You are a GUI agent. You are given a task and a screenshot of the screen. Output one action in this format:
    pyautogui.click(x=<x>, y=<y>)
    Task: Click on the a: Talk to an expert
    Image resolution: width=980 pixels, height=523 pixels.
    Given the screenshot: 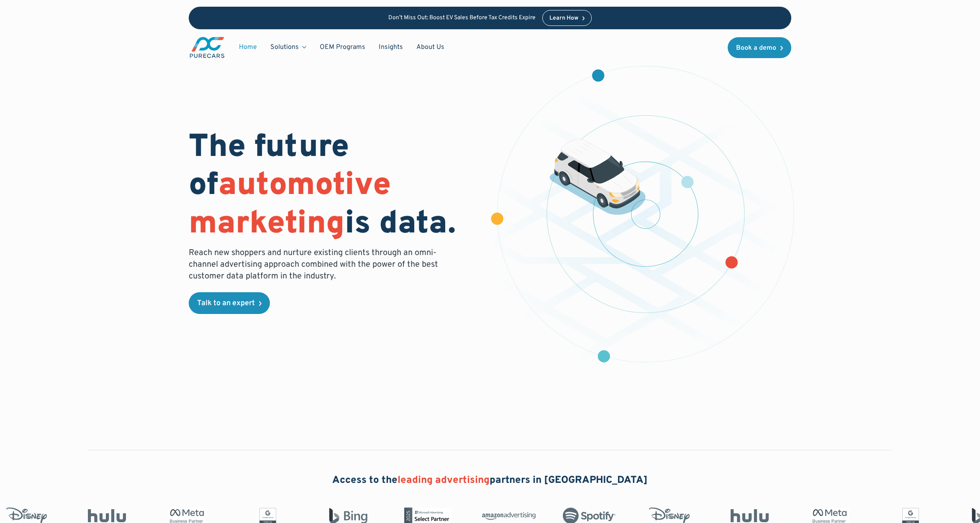 What is the action you would take?
    pyautogui.click(x=229, y=303)
    